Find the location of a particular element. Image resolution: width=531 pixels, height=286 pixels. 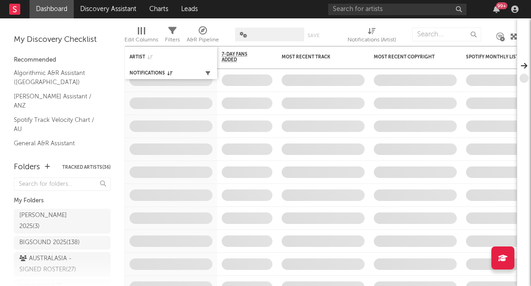

input: Search for folders... is located at coordinates (62, 184).